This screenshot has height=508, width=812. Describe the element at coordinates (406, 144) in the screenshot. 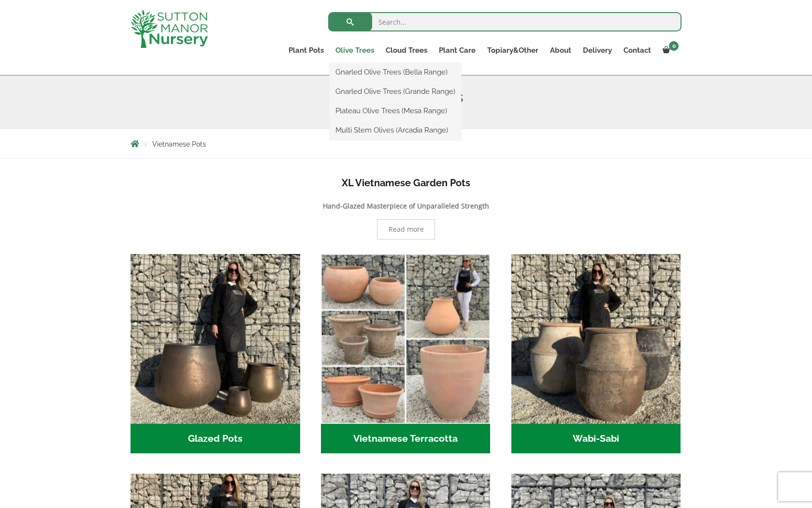

I see `nav: Breadcrumbs` at that location.